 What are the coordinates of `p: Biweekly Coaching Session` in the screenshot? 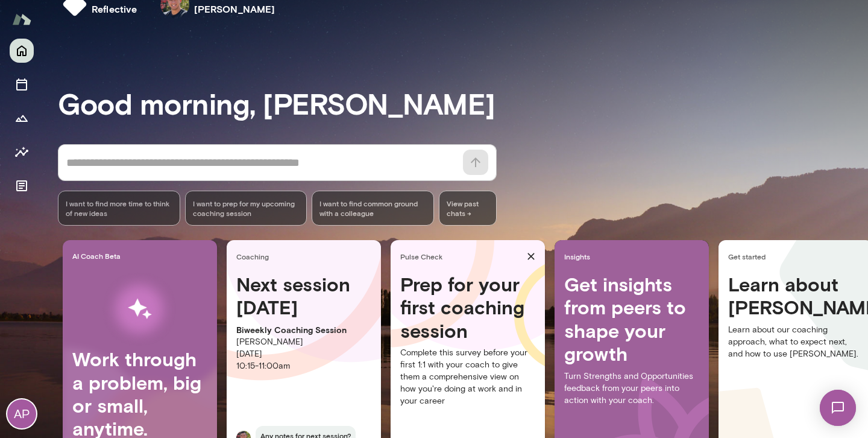 It's located at (304, 330).